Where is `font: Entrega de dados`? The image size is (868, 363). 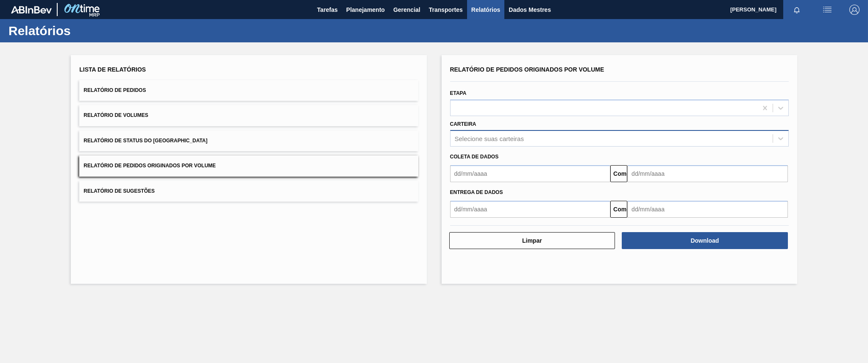 font: Entrega de dados is located at coordinates (476, 192).